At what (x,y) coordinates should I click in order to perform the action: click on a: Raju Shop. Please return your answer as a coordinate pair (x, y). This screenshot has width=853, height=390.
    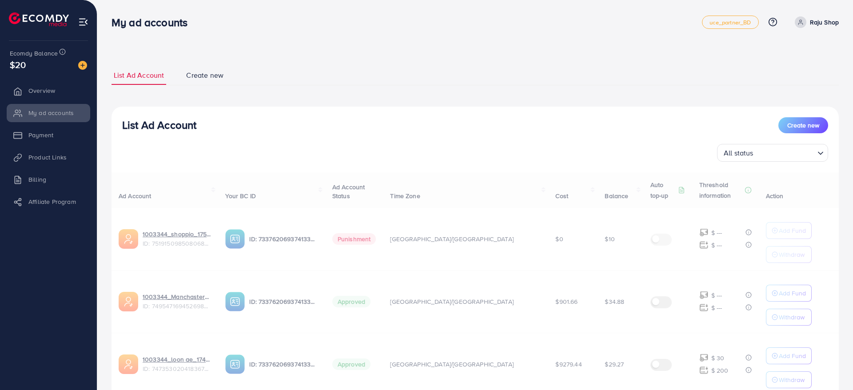
    Looking at the image, I should click on (815, 22).